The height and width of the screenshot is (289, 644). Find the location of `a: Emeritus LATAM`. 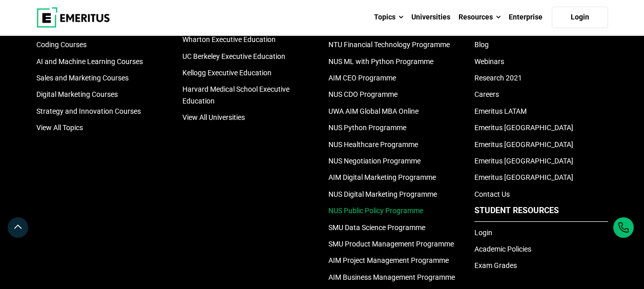

a: Emeritus LATAM is located at coordinates (500, 111).